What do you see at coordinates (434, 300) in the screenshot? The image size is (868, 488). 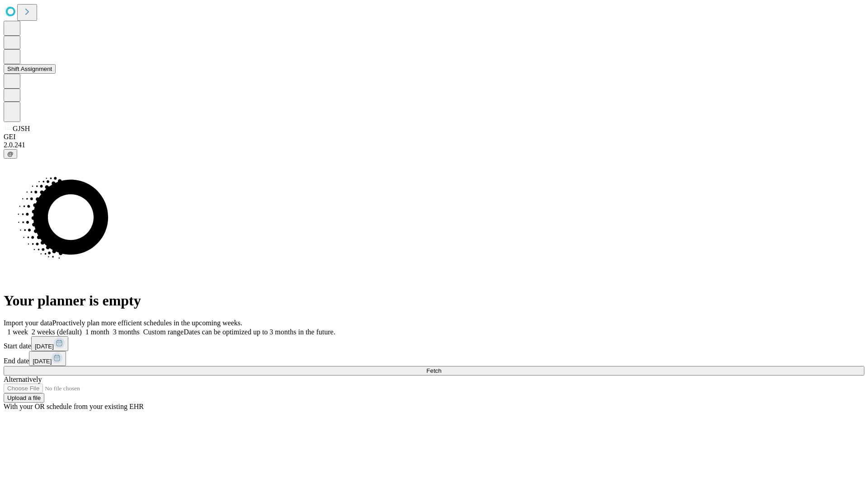 I see `h1: Your planner is empty` at bounding box center [434, 300].